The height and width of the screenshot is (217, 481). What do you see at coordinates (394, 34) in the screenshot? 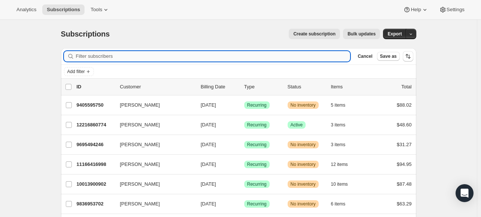
I see `span: Export` at bounding box center [394, 34].